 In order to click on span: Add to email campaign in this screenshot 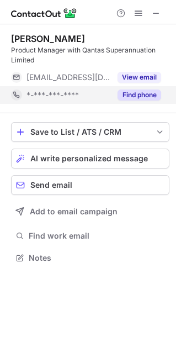, I will do `click(73, 211)`.